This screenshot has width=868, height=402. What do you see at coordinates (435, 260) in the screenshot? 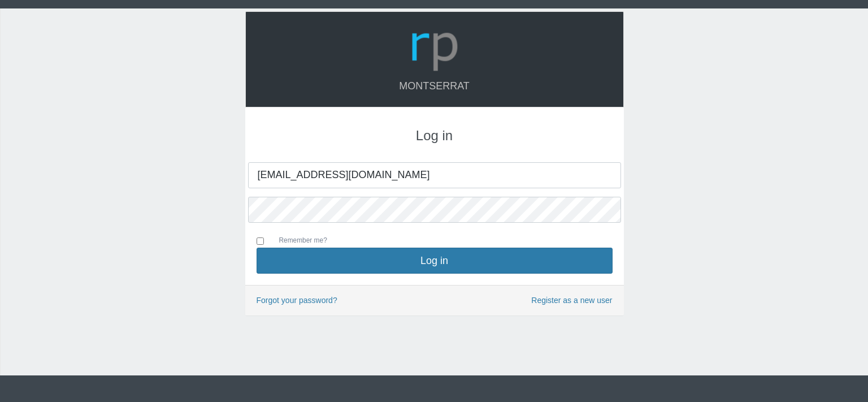
I see `button: Log in` at bounding box center [435, 260].